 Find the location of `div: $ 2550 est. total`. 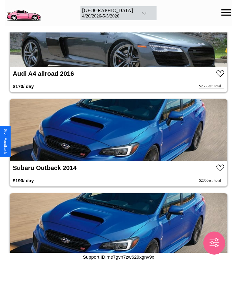

div: $ 2550 est. total is located at coordinates (212, 86).